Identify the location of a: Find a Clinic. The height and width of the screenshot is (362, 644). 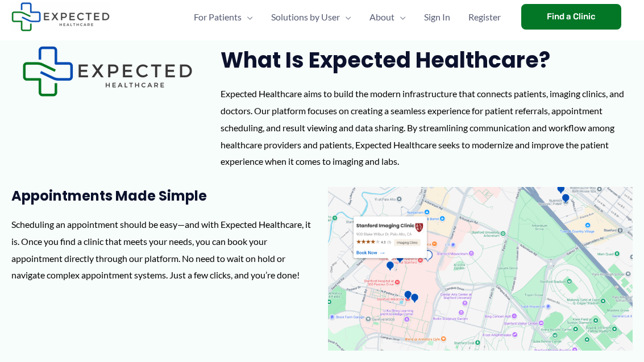
(571, 16).